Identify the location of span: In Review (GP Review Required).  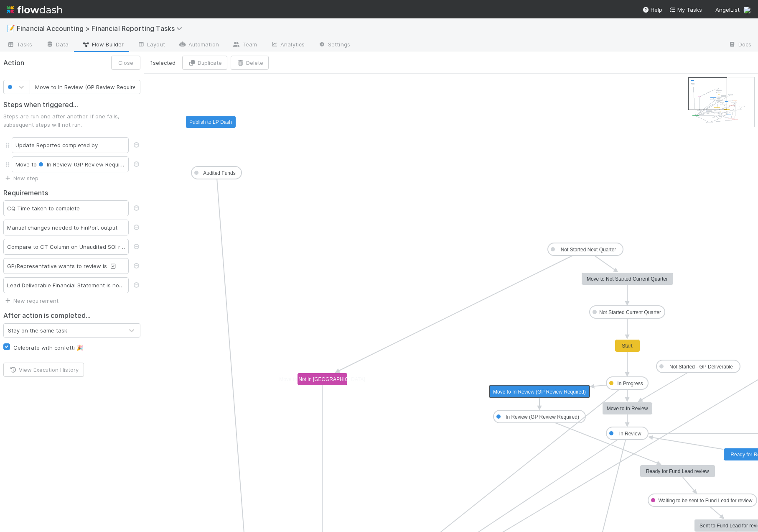
(83, 164).